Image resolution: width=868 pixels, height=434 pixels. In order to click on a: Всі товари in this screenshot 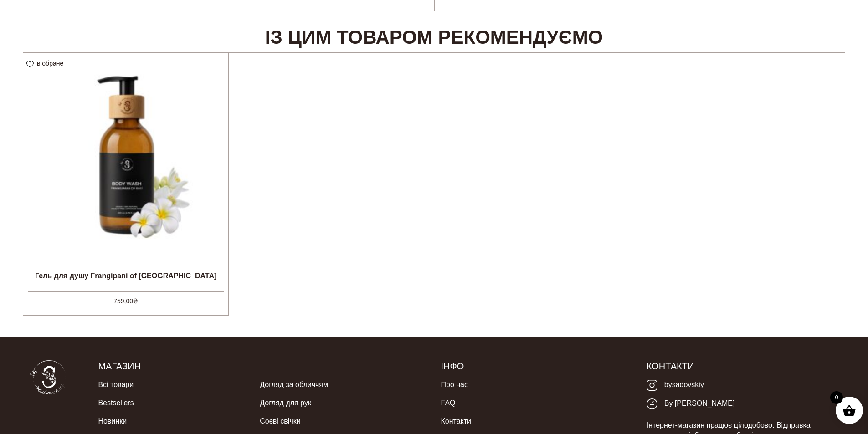, I will do `click(116, 385)`.